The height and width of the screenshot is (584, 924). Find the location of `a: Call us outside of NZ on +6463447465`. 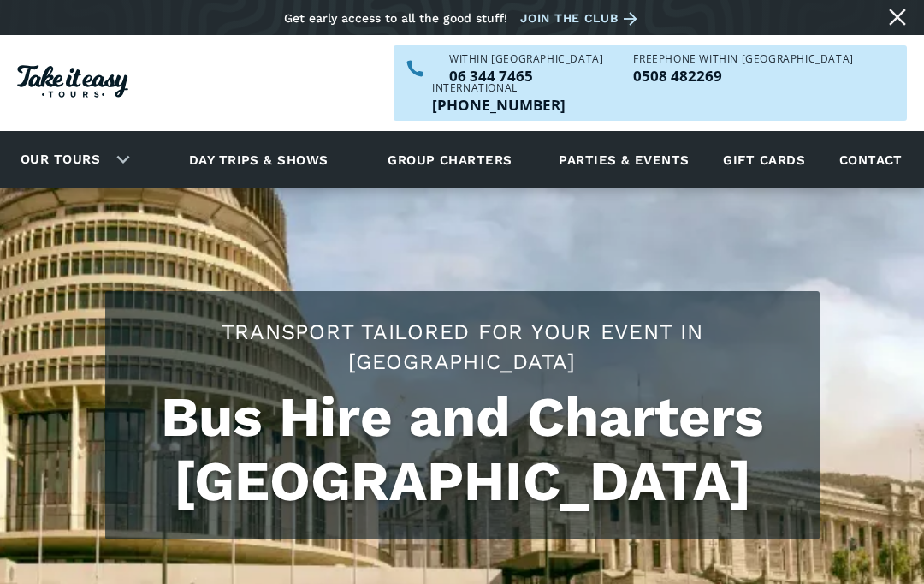

a: Call us outside of NZ on +6463447465 is located at coordinates (499, 105).